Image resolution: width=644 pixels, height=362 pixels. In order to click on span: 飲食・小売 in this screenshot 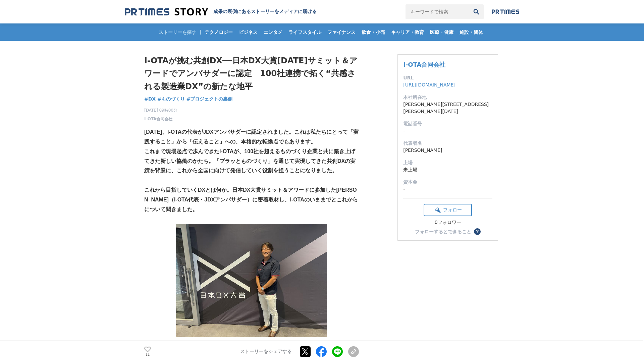, I will do `click(373, 32)`.